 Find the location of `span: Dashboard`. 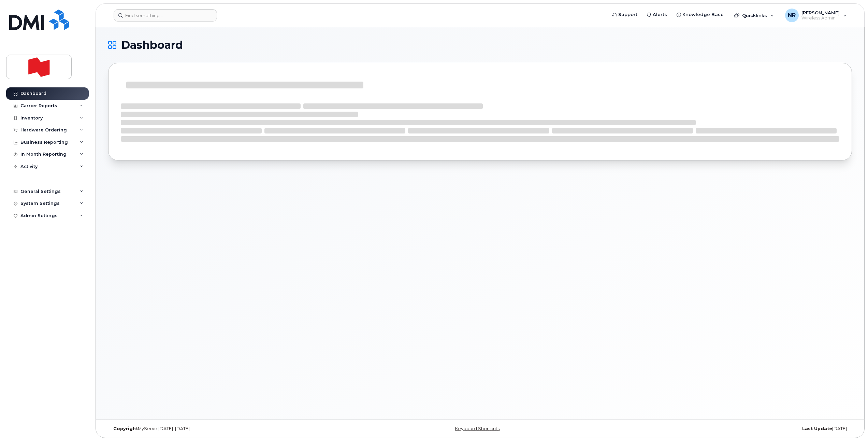

span: Dashboard is located at coordinates (152, 45).